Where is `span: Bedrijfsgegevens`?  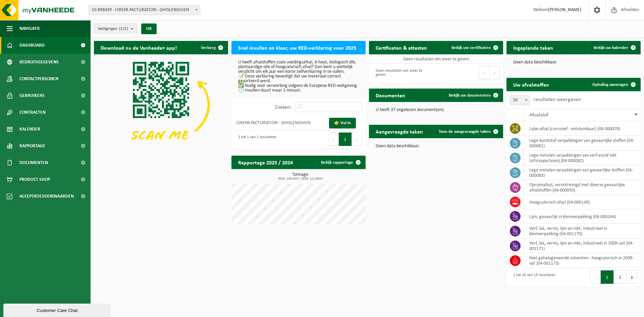 span: Bedrijfsgegevens is located at coordinates (39, 62).